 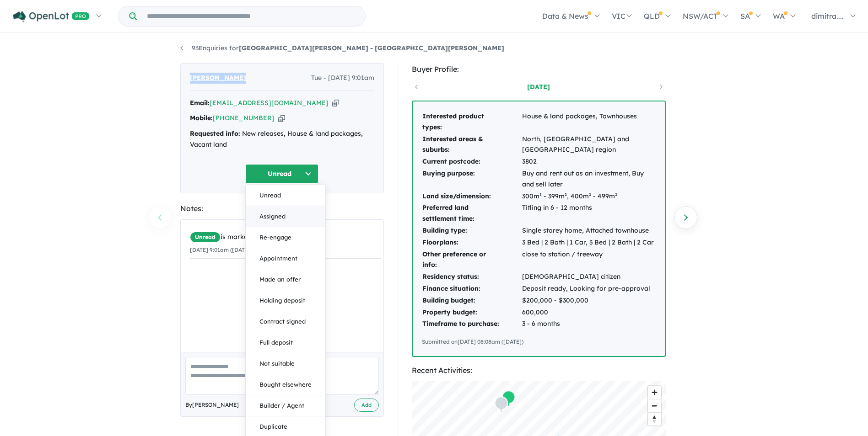 I want to click on td: Finance situation:, so click(x=472, y=289).